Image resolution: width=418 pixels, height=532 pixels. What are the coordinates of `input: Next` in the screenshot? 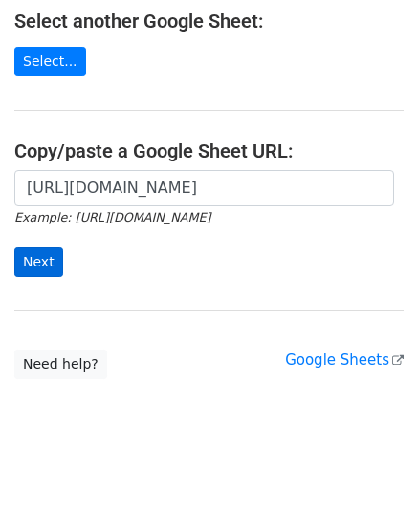 It's located at (38, 262).